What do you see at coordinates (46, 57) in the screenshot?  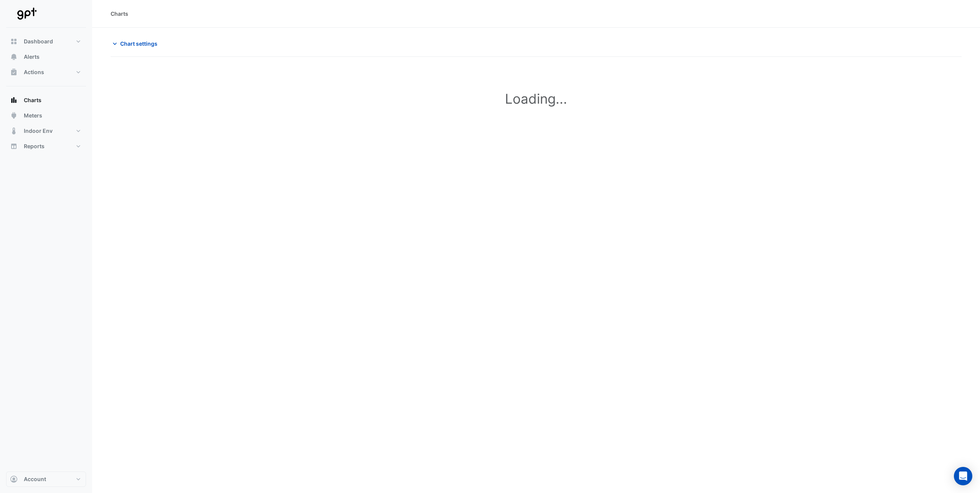 I see `button: Alerts` at bounding box center [46, 57].